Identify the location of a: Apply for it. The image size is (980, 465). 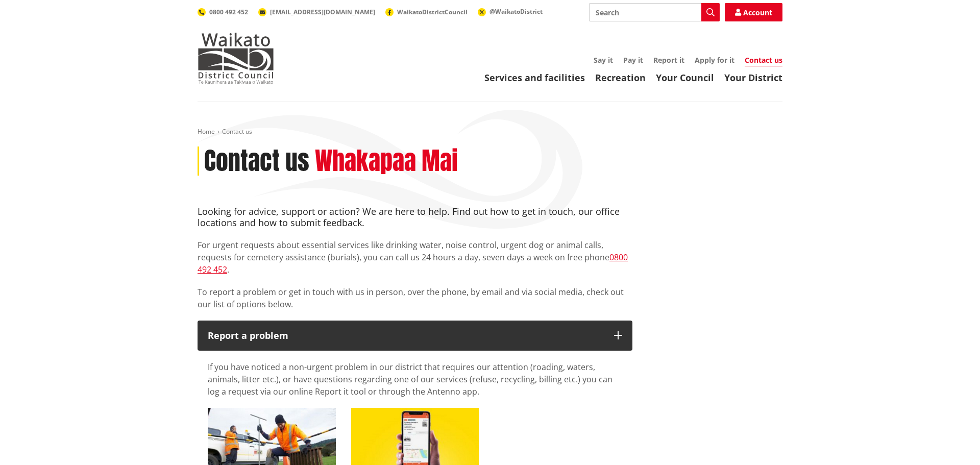
(714, 60).